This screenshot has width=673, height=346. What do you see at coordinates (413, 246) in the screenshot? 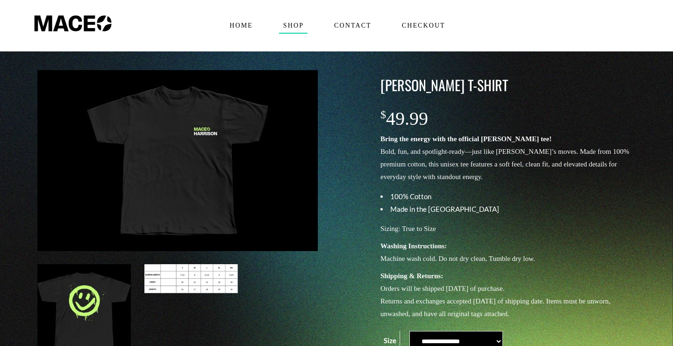
I see `strong: Washing Instructions:` at bounding box center [413, 246].